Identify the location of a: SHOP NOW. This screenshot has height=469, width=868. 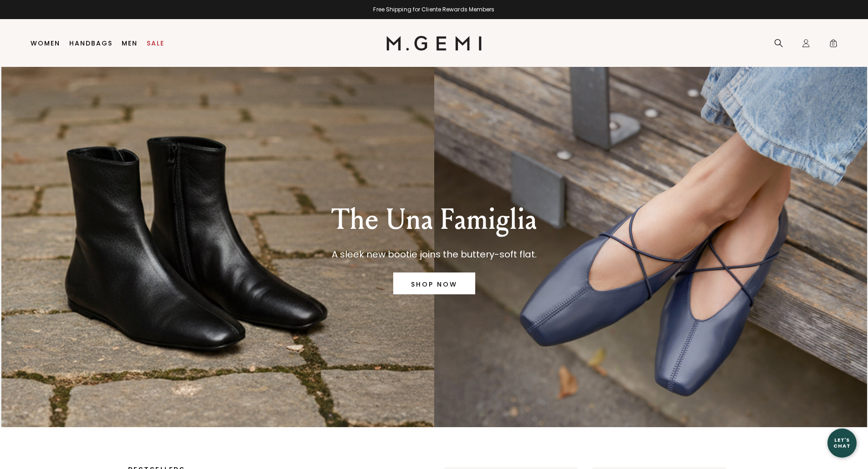
(434, 283).